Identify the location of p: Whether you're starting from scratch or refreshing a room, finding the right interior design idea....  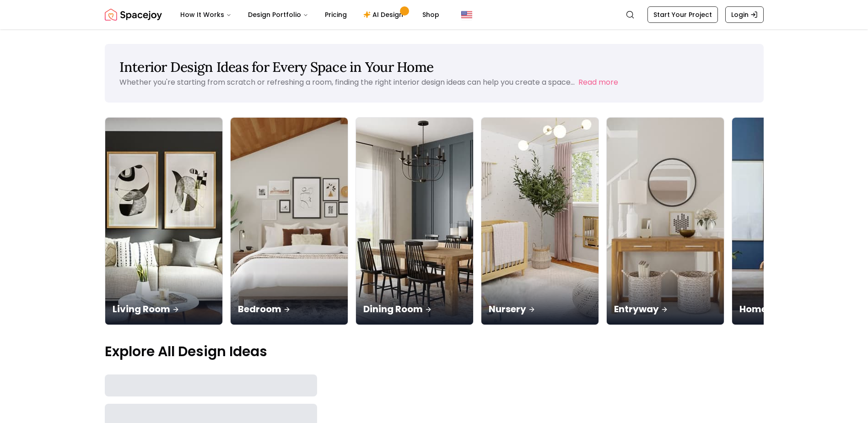
(347, 82).